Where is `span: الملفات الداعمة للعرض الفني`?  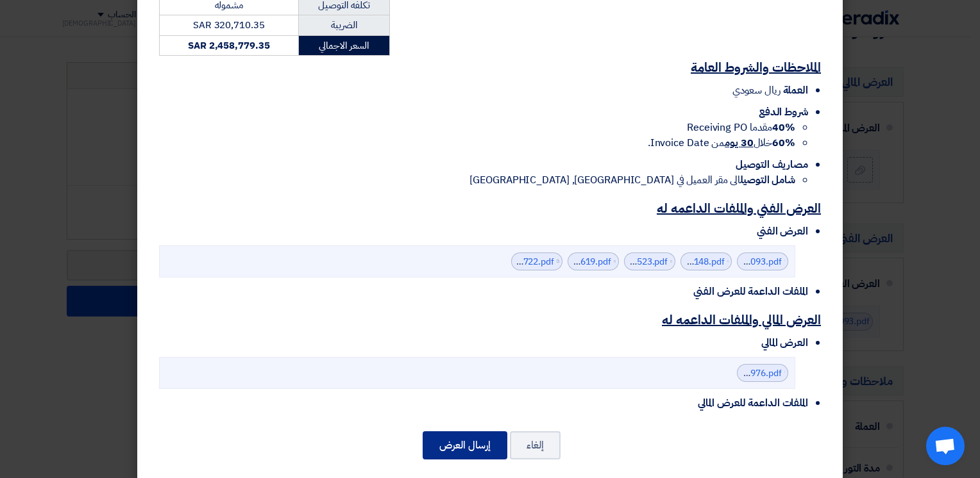
span: الملفات الداعمة للعرض الفني is located at coordinates (751, 291).